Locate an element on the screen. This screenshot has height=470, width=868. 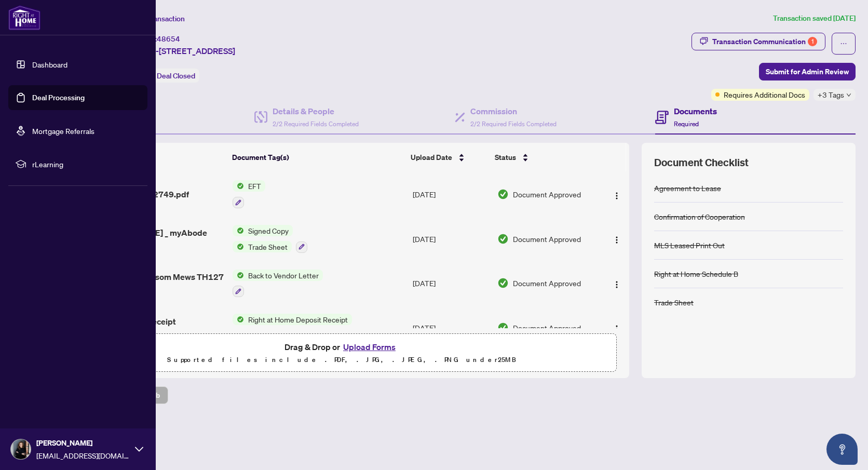
div: Trade Sheet is located at coordinates (674, 302).